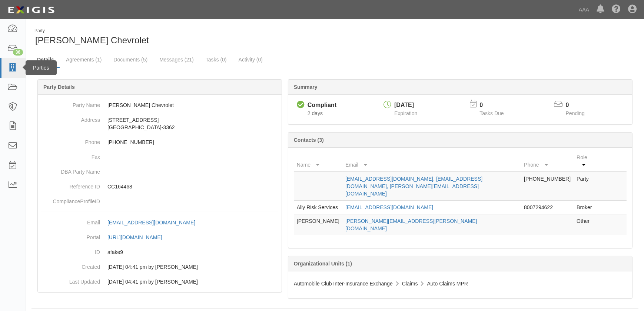  Describe the element at coordinates (318, 161) in the screenshot. I see `th: Name` at that location.